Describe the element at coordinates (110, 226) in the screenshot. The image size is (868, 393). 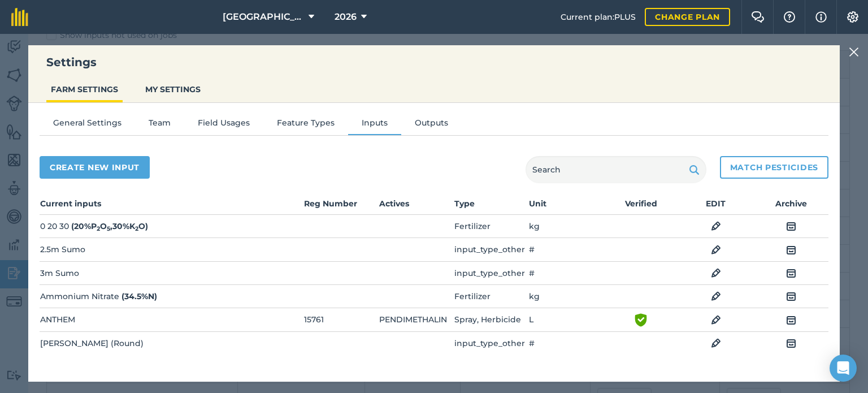
I see `strong: ( 20 % P O , 30 % K O )` at that location.